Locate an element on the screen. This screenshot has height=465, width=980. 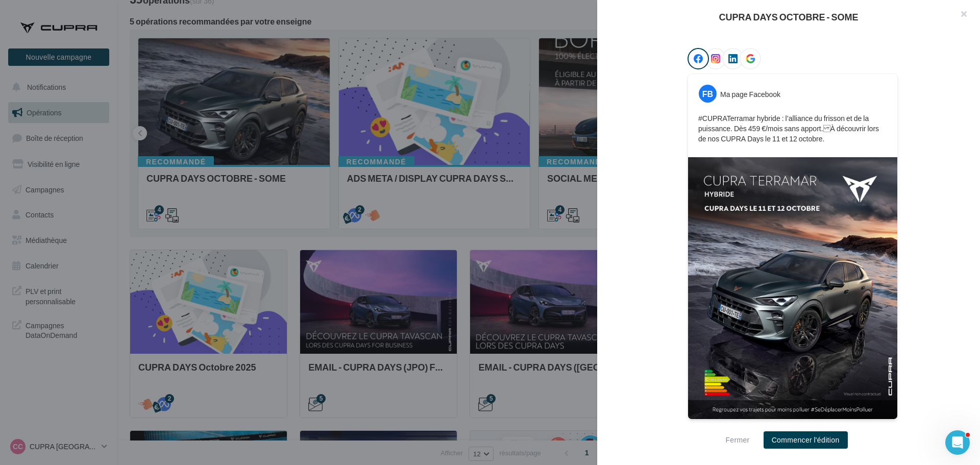
button: Commencer l'édition is located at coordinates (805, 440).